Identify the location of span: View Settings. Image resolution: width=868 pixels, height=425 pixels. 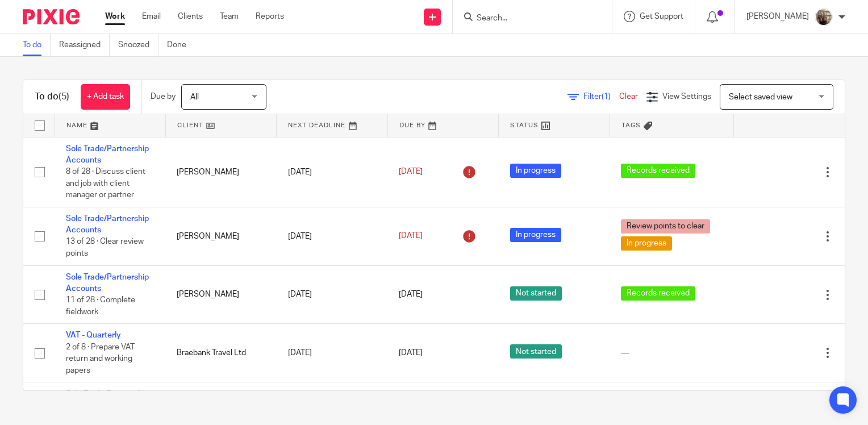
(687, 97).